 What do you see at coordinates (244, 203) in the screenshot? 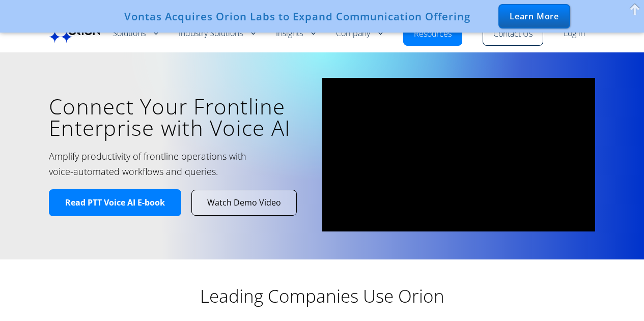
I see `a: Watch Demo Video` at bounding box center [244, 203].